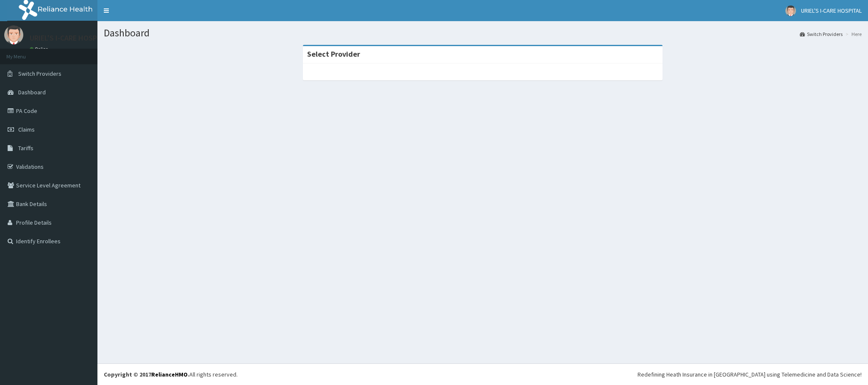 This screenshot has width=868, height=385. I want to click on a: Online, so click(40, 49).